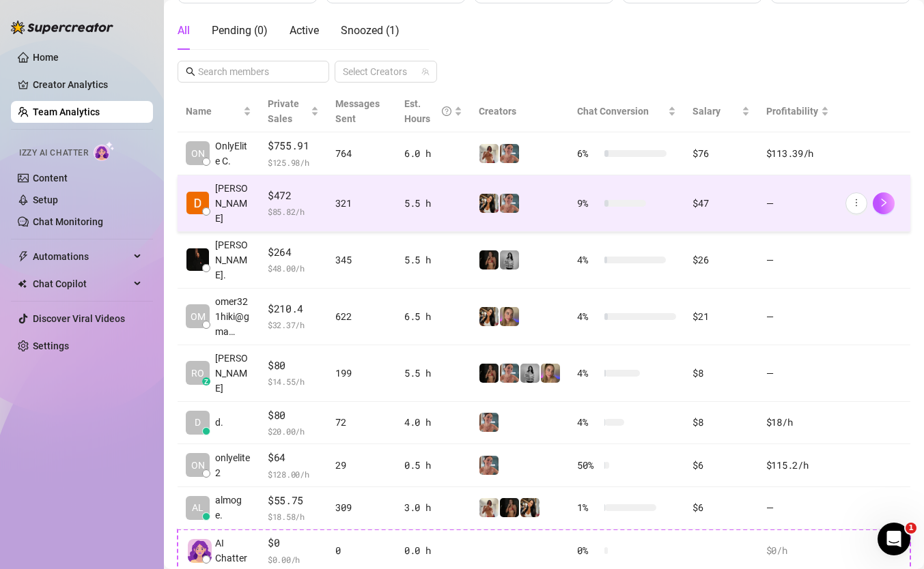 This screenshot has height=569, width=924. I want to click on div: All, so click(184, 31).